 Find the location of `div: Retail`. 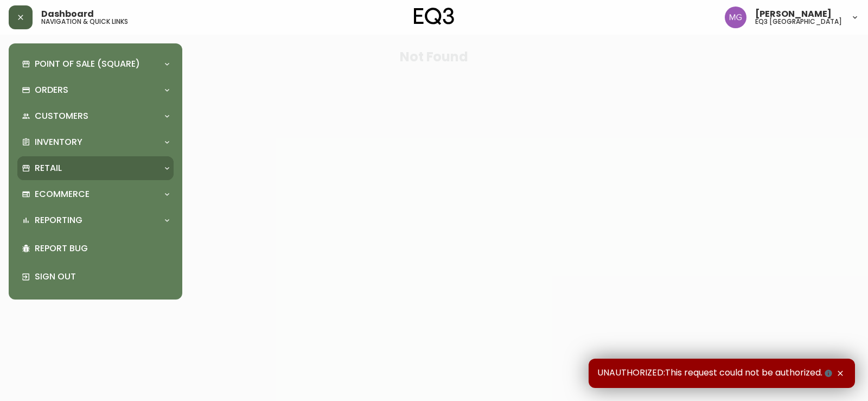

div: Retail is located at coordinates (96, 168).